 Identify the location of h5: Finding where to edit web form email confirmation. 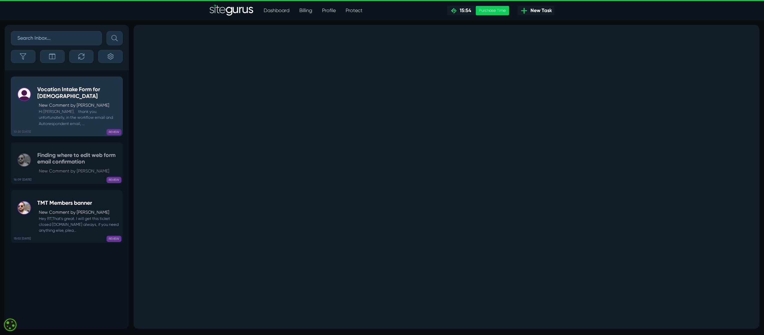
(78, 159).